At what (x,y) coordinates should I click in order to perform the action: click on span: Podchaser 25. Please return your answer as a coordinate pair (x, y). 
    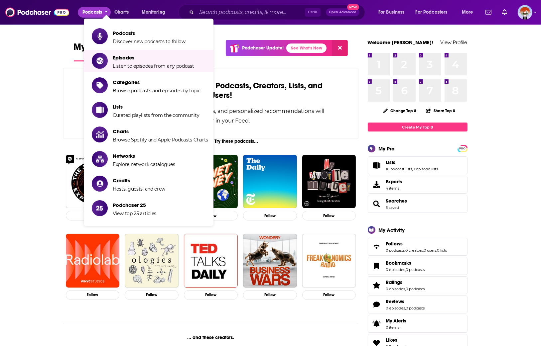
    Looking at the image, I should click on (134, 205).